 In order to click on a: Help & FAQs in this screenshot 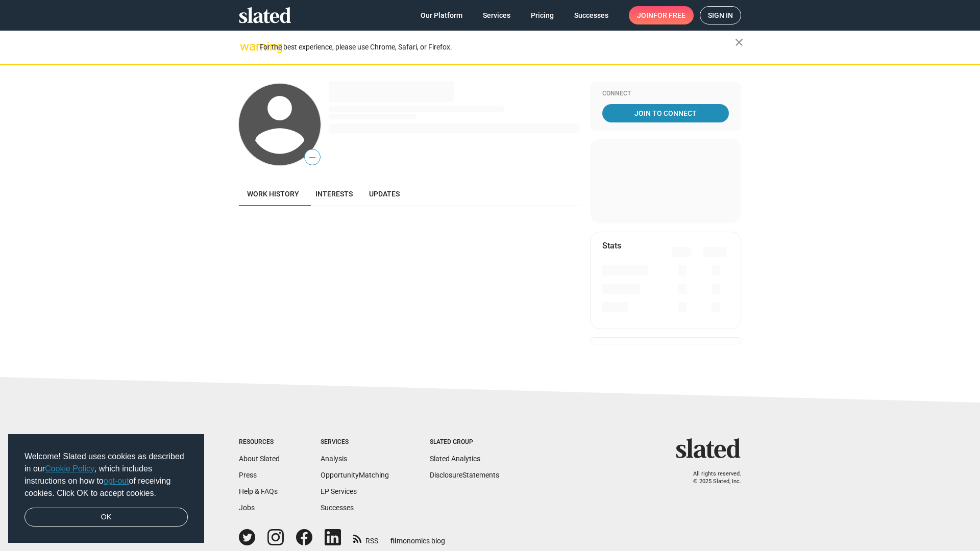, I will do `click(258, 491)`.